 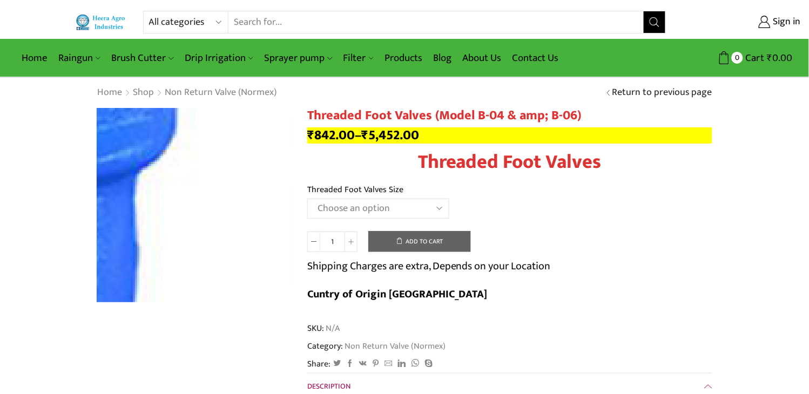 What do you see at coordinates (738, 57) in the screenshot?
I see `span: 0` at bounding box center [738, 57].